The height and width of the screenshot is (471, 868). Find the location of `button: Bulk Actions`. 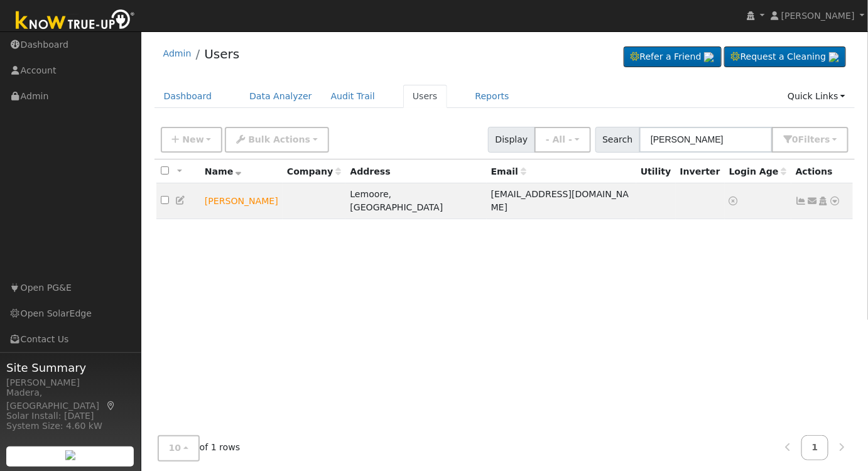

button: Bulk Actions is located at coordinates (277, 140).